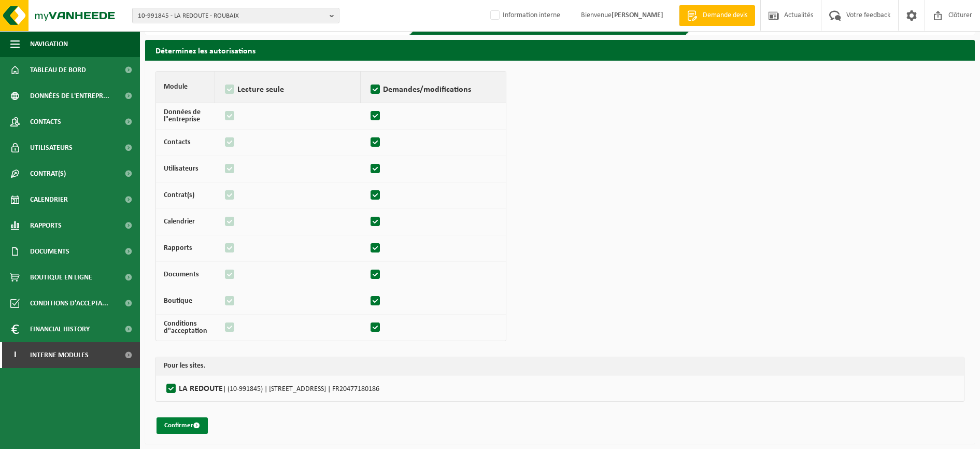  Describe the element at coordinates (236, 16) in the screenshot. I see `button: 10-991845 - LA REDOUTE - ROUBAIX` at that location.